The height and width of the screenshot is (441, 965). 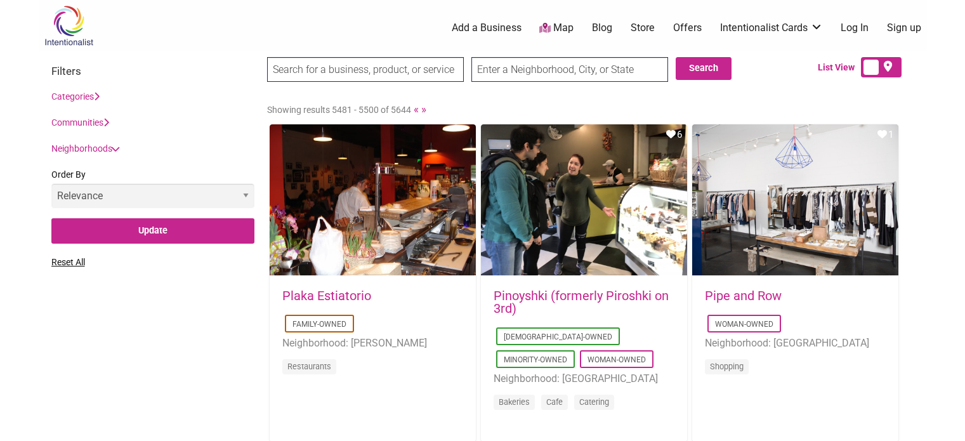 I want to click on a: Family-Owned, so click(x=319, y=324).